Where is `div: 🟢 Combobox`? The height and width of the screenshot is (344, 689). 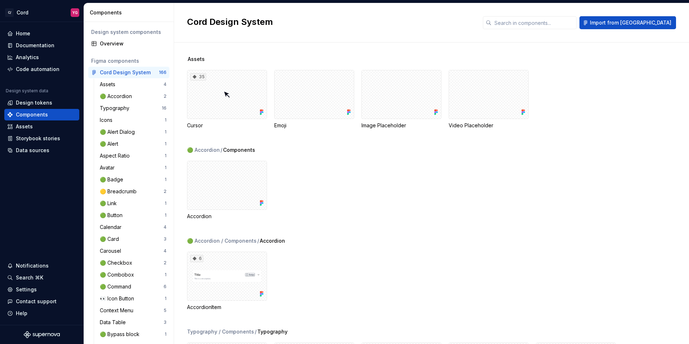 div: 🟢 Combobox is located at coordinates (118, 275).